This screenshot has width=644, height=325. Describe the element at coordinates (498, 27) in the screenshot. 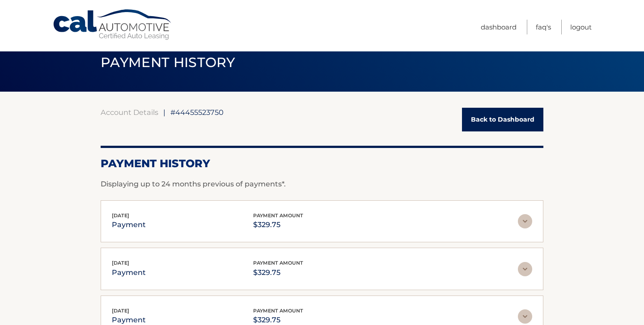

I see `a: Dashboard` at that location.